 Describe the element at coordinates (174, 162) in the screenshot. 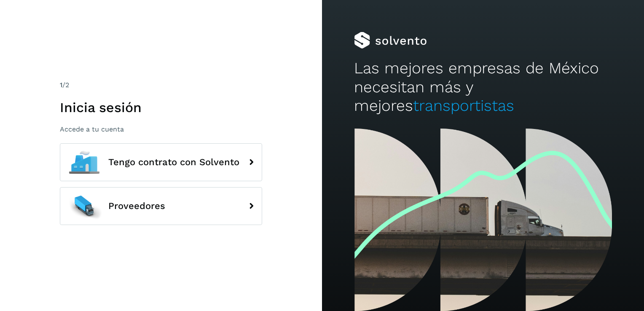

I see `span: Tengo contrato con Solvento` at that location.